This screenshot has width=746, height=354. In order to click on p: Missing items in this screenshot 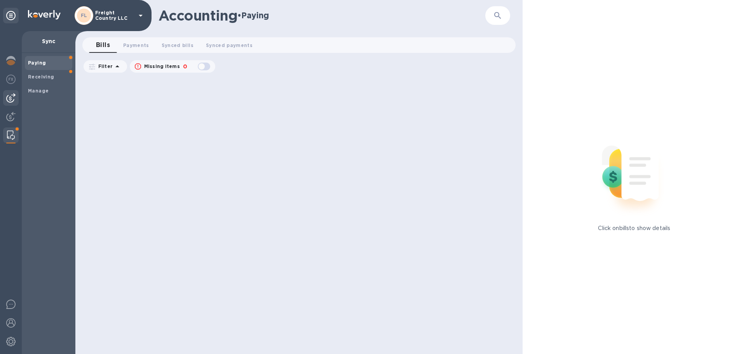, I will do `click(162, 66)`.